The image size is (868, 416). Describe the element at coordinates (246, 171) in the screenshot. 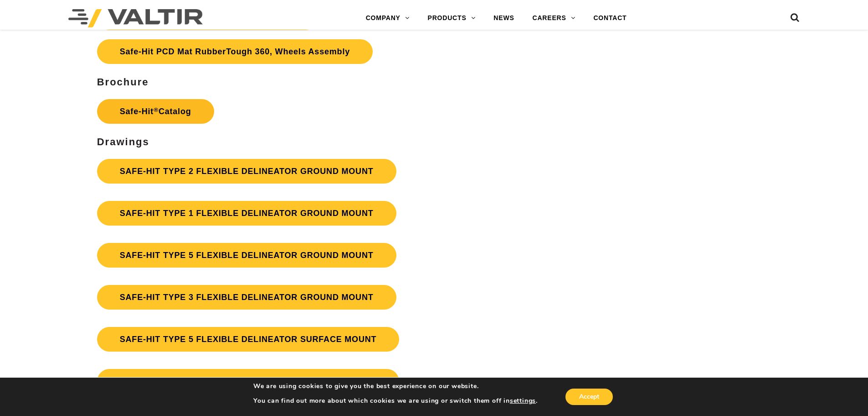

I see `a: SAFE-HIT TYPE 2 FLEXIBLE DELINEATOR GROUND MOUNT` at that location.